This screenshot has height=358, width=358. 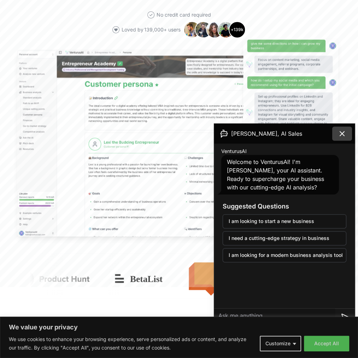 I want to click on button: I am looking for a modern business analysis tool, so click(x=284, y=255).